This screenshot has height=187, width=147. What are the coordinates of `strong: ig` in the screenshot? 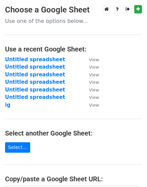 It's located at (8, 105).